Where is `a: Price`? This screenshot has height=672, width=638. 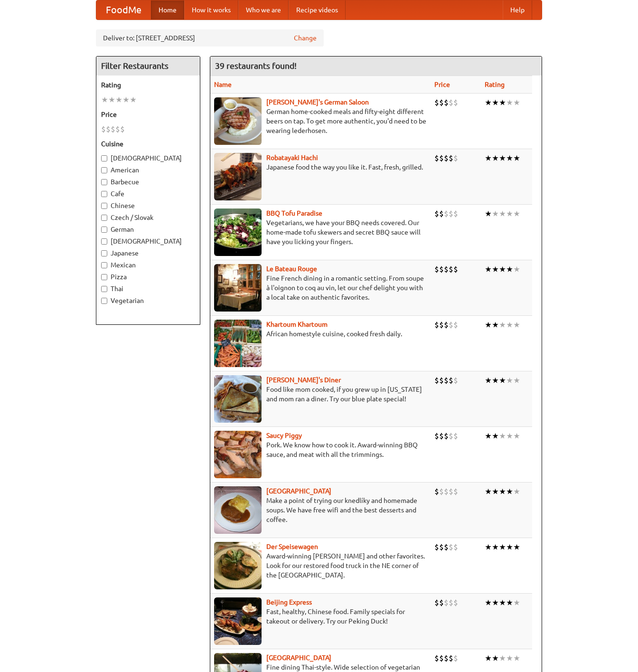
a: Price is located at coordinates (442, 84).